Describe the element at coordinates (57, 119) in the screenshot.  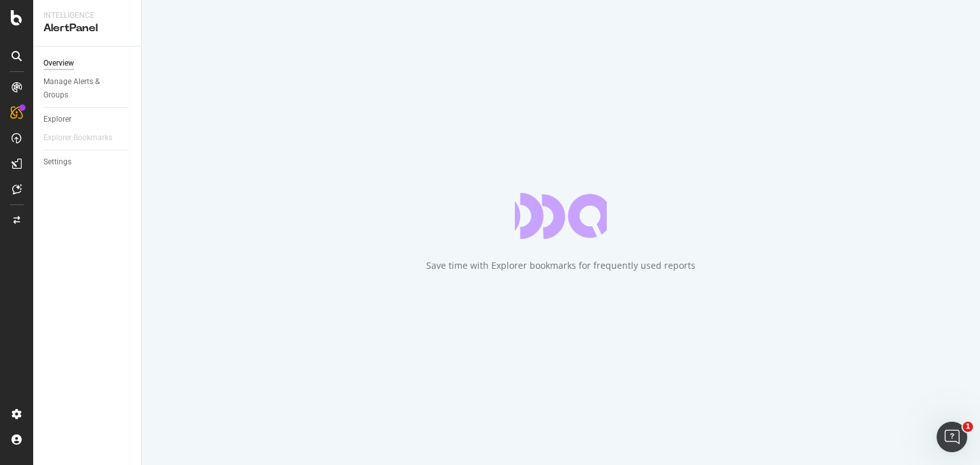
I see `div: Explorer` at that location.